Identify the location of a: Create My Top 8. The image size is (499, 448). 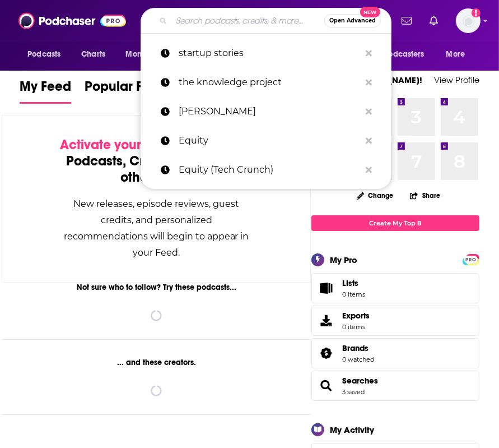
(395, 222).